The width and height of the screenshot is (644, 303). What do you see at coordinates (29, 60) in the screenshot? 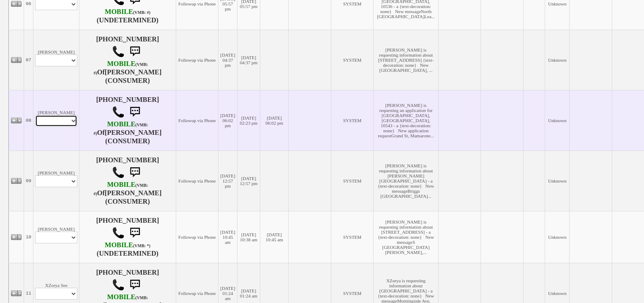
I see `td: 07` at bounding box center [29, 60].